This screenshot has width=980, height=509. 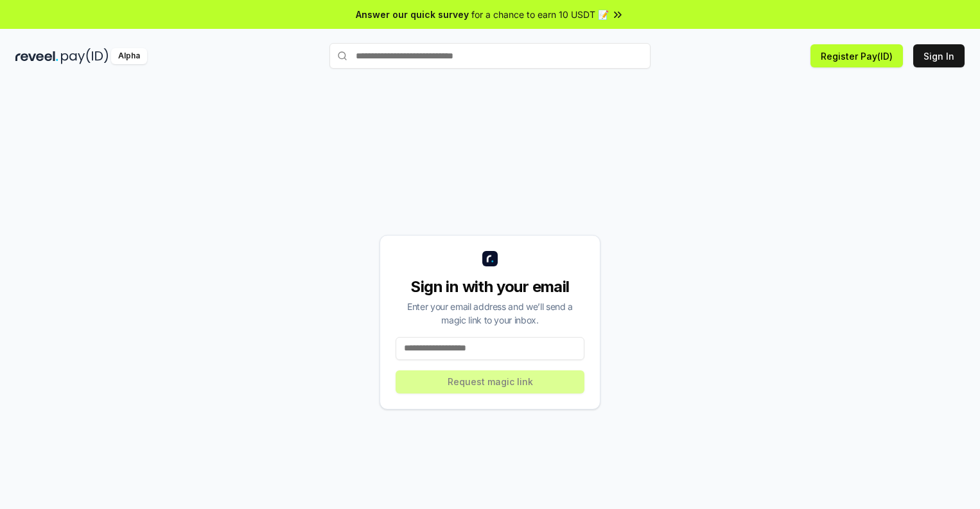 I want to click on div: Alpha, so click(x=129, y=56).